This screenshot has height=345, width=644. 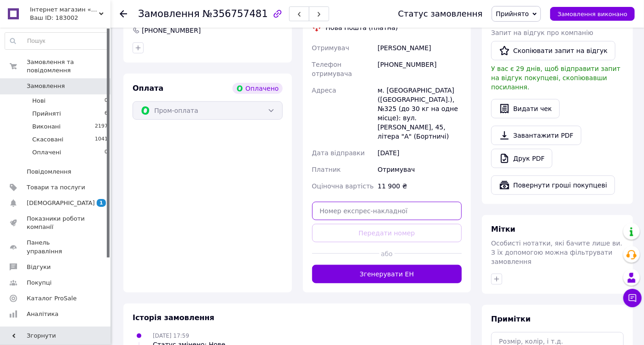 I want to click on a: Друк PDF, so click(x=522, y=158).